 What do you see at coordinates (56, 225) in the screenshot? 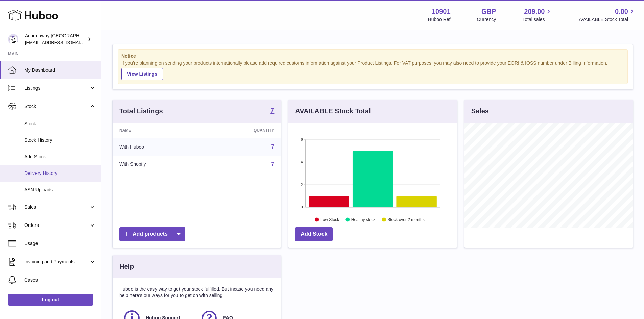
I see `span: Orders` at bounding box center [56, 225].